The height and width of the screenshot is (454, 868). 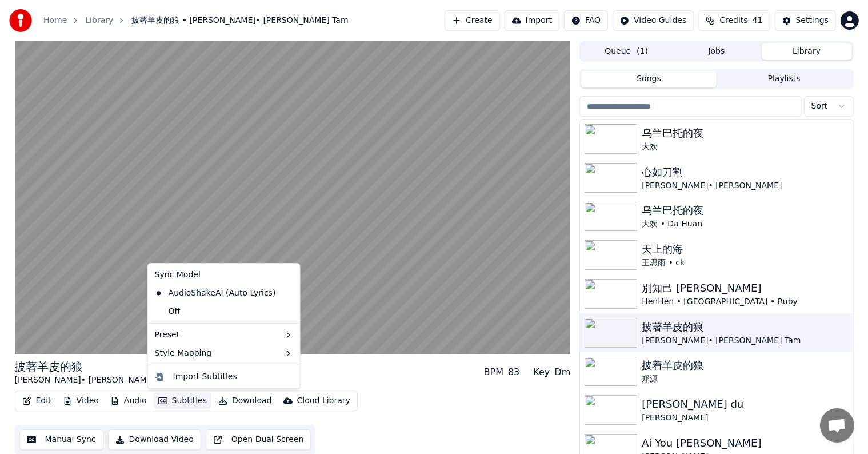 I want to click on button: Queue, so click(x=626, y=52).